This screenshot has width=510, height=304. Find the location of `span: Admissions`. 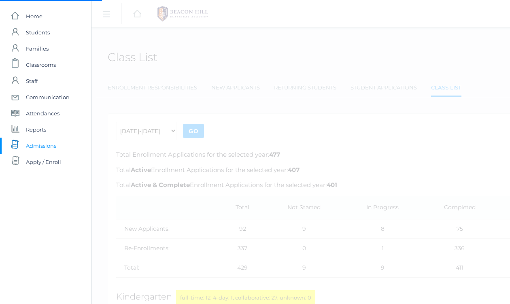

span: Admissions is located at coordinates (41, 146).